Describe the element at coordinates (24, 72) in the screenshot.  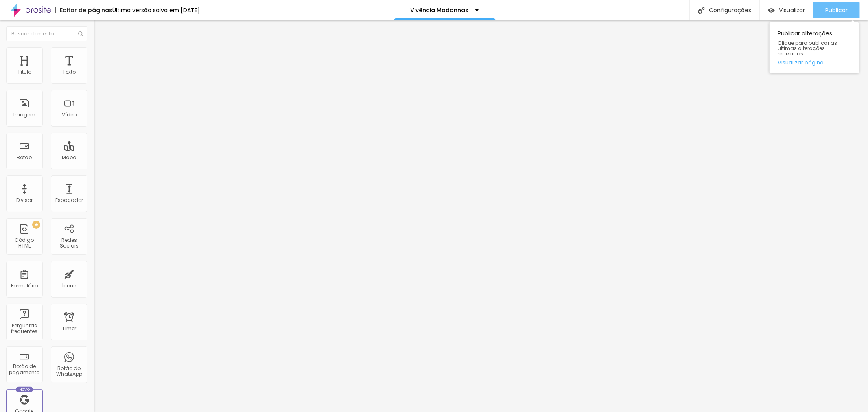
I see `div: Título` at that location.